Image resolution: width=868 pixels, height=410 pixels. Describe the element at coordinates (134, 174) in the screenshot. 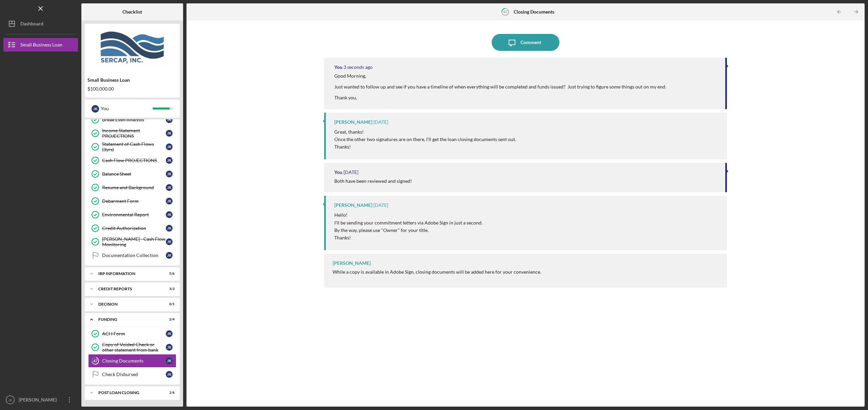

I see `div: Balance Sheet` at that location.